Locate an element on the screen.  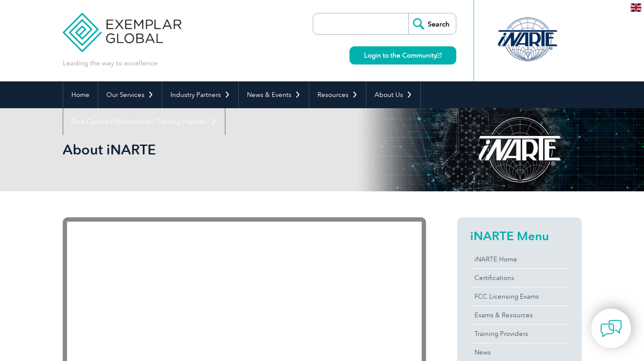
a: Training Providers is located at coordinates (520, 334).